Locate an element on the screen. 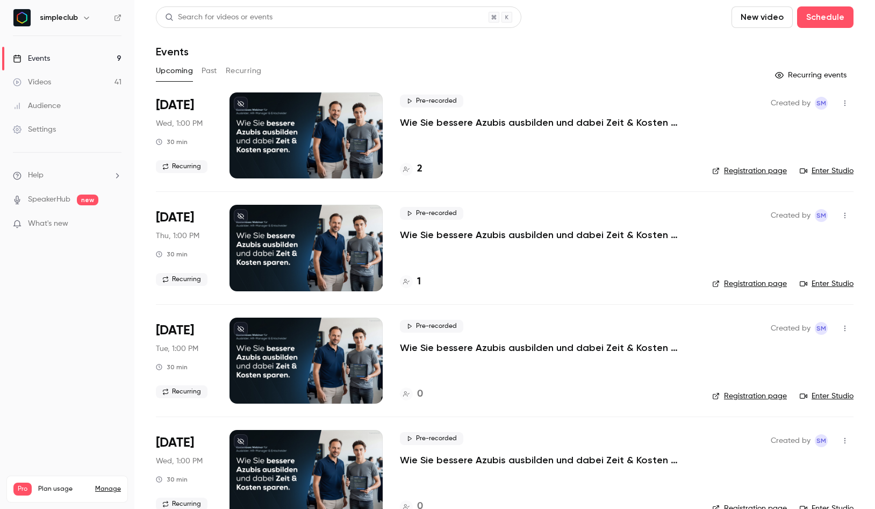 This screenshot has width=875, height=509. button: Recurring events is located at coordinates (811, 75).